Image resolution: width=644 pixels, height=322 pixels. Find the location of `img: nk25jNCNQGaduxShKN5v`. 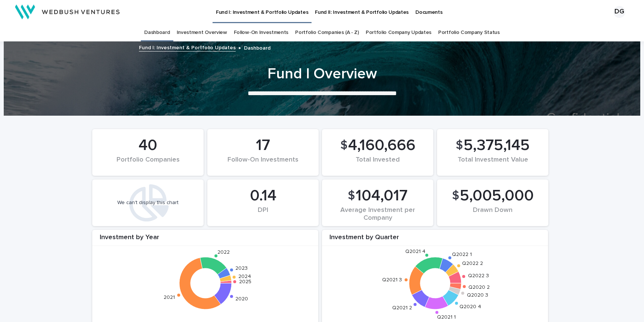

img: nk25jNCNQGaduxShKN5v is located at coordinates (67, 12).